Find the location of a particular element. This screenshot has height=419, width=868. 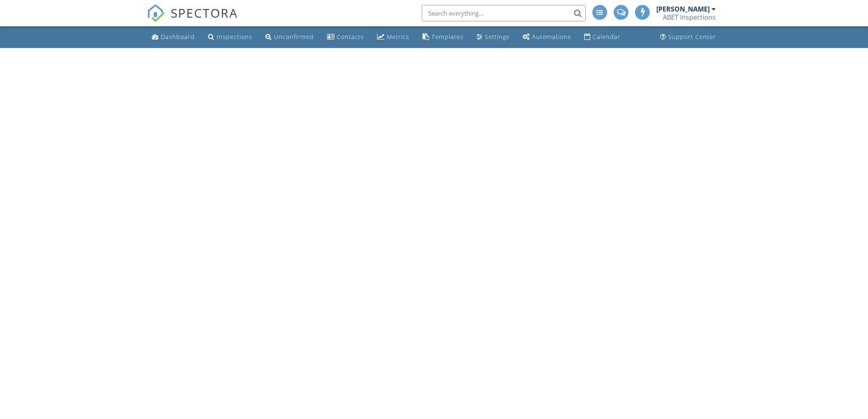

a: Templates is located at coordinates (443, 37).